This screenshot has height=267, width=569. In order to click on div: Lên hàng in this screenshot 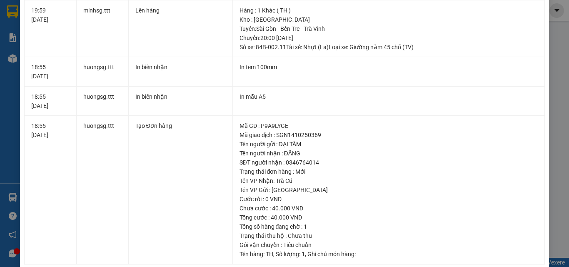, I will do `click(180, 10)`.